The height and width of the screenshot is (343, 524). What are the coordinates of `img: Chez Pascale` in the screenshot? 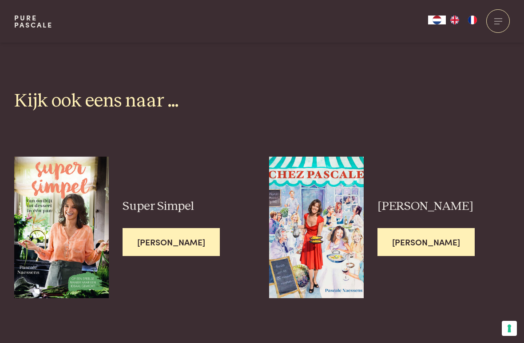 It's located at (316, 227).